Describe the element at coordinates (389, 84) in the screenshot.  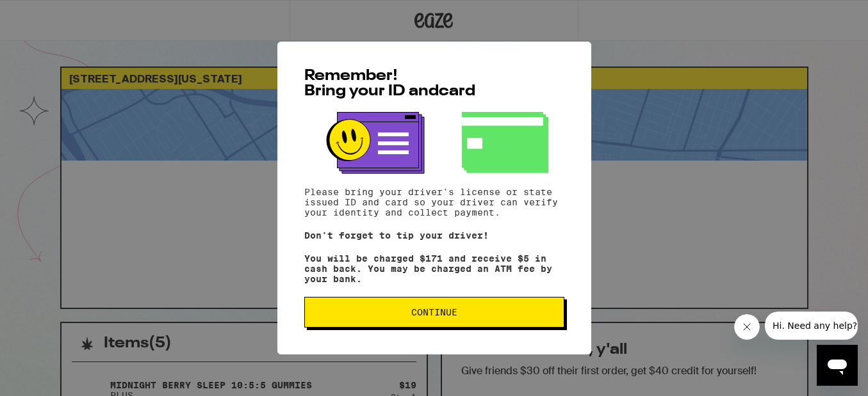
I see `span: Remember! Bring your ID and card` at that location.